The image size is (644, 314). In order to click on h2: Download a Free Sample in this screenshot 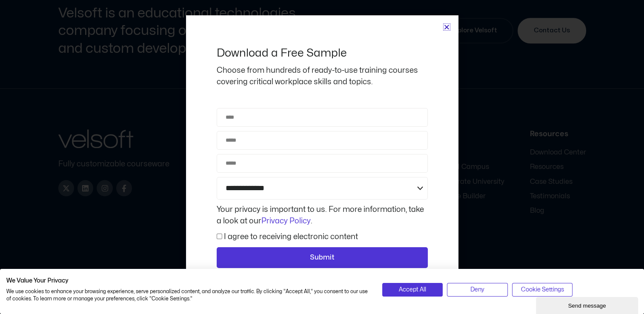, I will do `click(322, 53)`.